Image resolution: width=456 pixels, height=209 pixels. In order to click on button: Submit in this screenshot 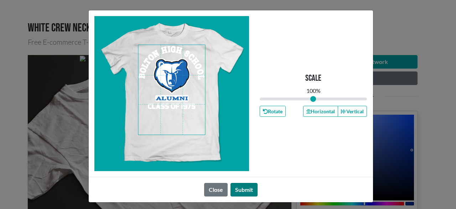, I will do `click(244, 189)`.